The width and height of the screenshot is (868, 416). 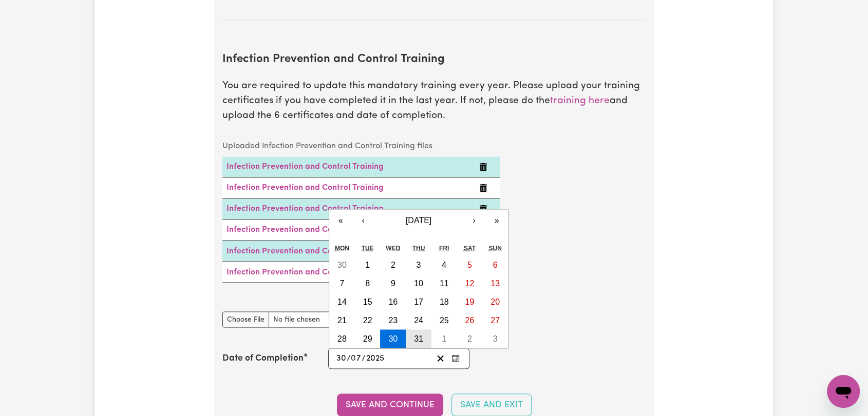 What do you see at coordinates (470, 301) in the screenshot?
I see `button: July 19, 2025` at bounding box center [470, 301].